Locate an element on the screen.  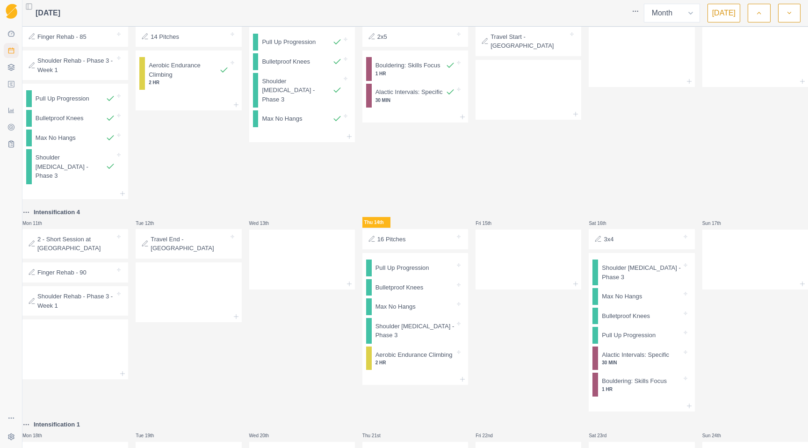
div: 3x4 is located at coordinates (642, 239).